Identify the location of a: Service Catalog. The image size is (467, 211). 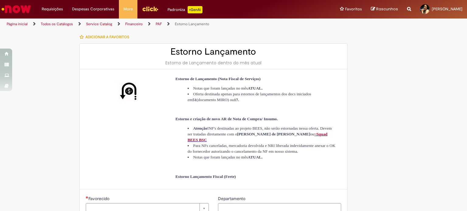
(99, 24).